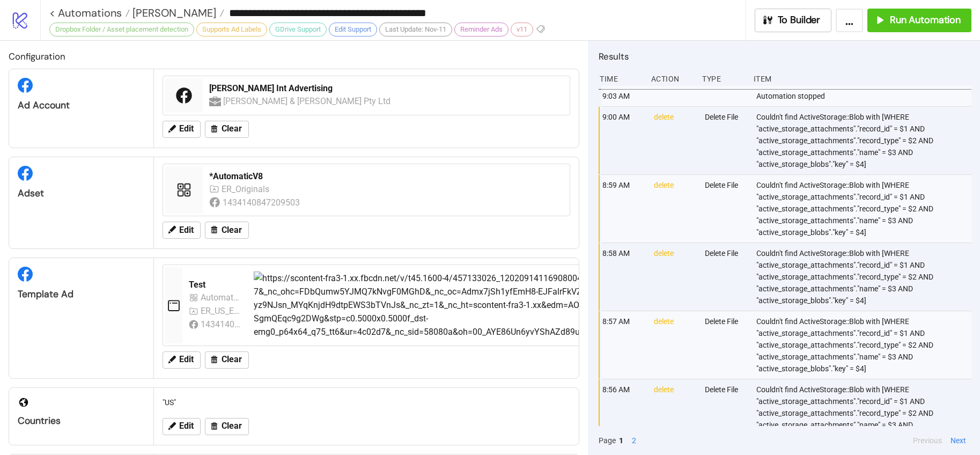 Image resolution: width=980 pixels, height=455 pixels. I want to click on div: Item, so click(862, 79).